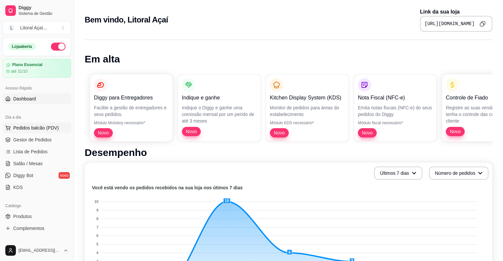 Image resolution: width=503 pixels, height=261 pixels. What do you see at coordinates (289, 153) in the screenshot?
I see `h1: Desempenho` at bounding box center [289, 153].